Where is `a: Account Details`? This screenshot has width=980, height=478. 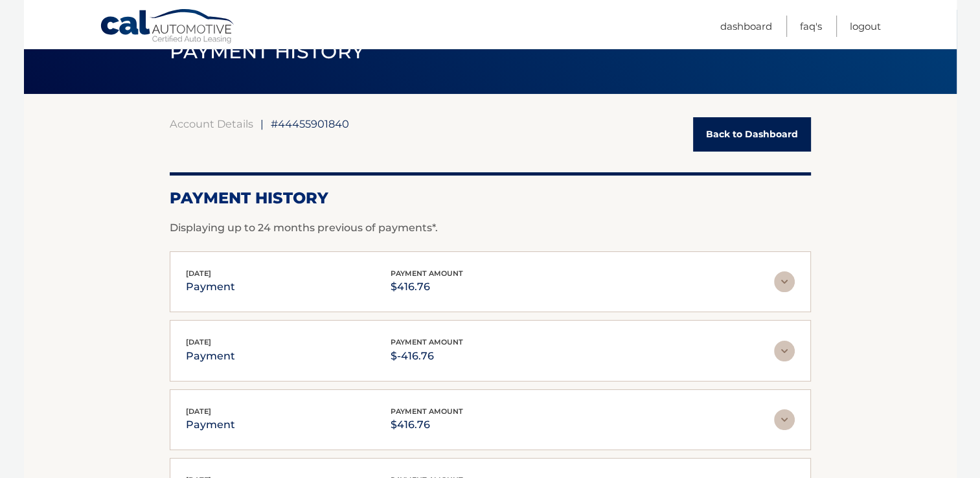 a: Account Details is located at coordinates (211, 123).